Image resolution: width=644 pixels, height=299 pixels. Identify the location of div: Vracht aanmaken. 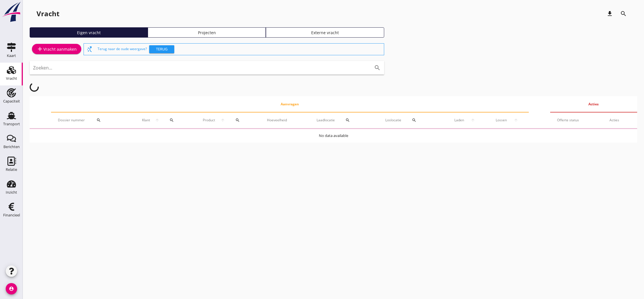
(56, 49).